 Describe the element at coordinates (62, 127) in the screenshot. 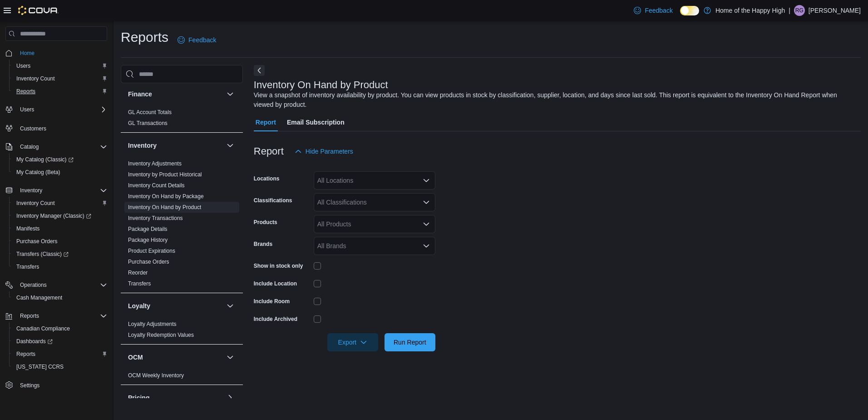

I see `span: Customers` at that location.